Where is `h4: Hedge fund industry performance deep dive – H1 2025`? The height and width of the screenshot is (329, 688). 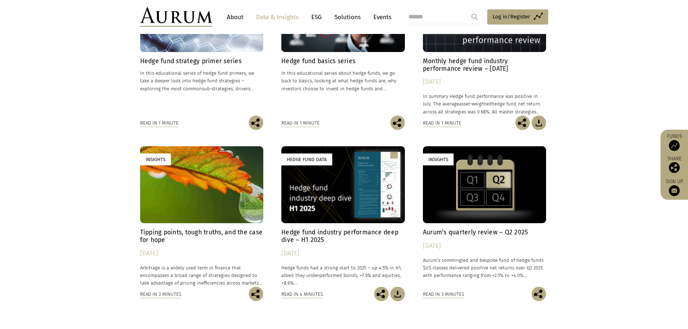
h4: Hedge fund industry performance deep dive – H1 2025 is located at coordinates (343, 236).